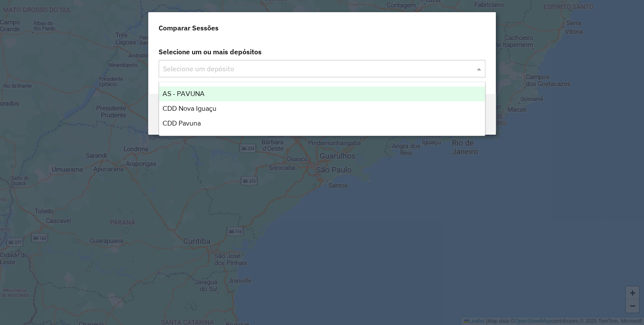 This screenshot has height=325, width=644. Describe the element at coordinates (183, 93) in the screenshot. I see `span: AS - PAVUNA` at that location.